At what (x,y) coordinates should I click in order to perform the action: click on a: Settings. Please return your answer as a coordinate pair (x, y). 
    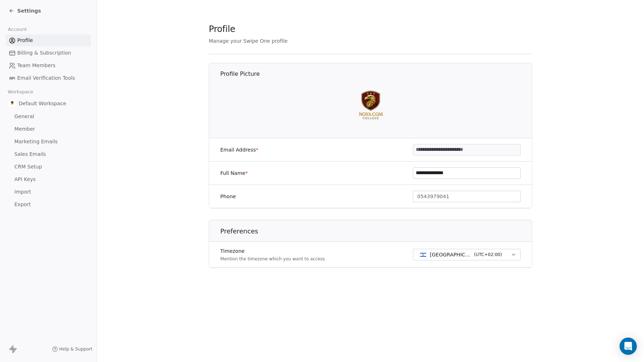
    Looking at the image, I should click on (25, 11).